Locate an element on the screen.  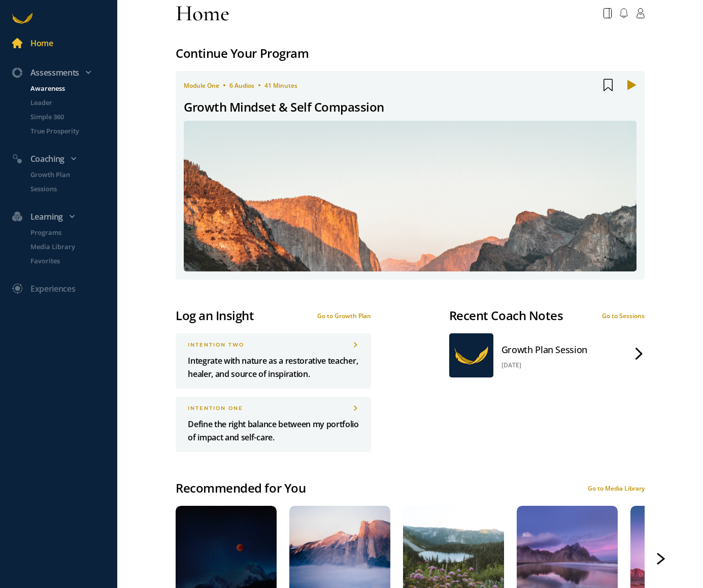
div: Growth Plan Session is located at coordinates (544, 350).